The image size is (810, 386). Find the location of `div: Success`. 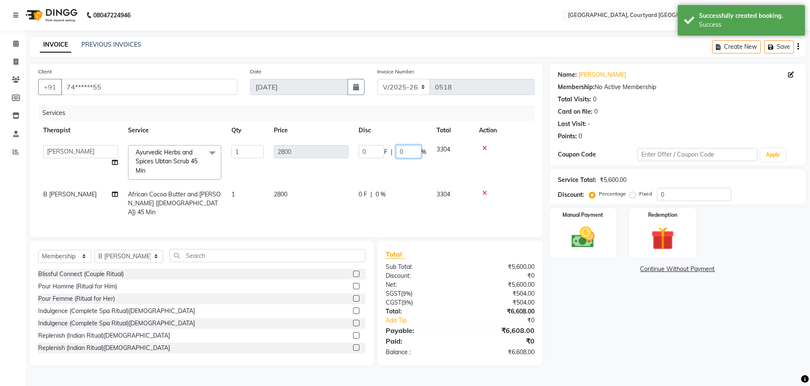

div: Success is located at coordinates (749, 25).